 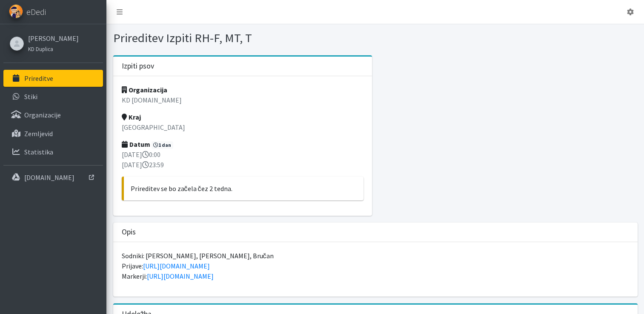 I want to click on strong: Kraj, so click(x=131, y=117).